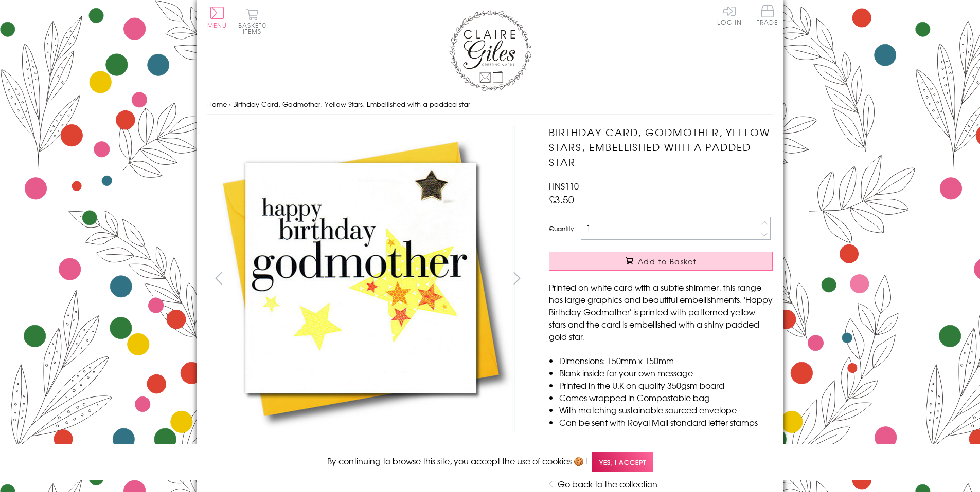 The image size is (980, 492). What do you see at coordinates (666, 385) in the screenshot?
I see `li: Printed in the U.K on quality 350gsm board` at bounding box center [666, 385].